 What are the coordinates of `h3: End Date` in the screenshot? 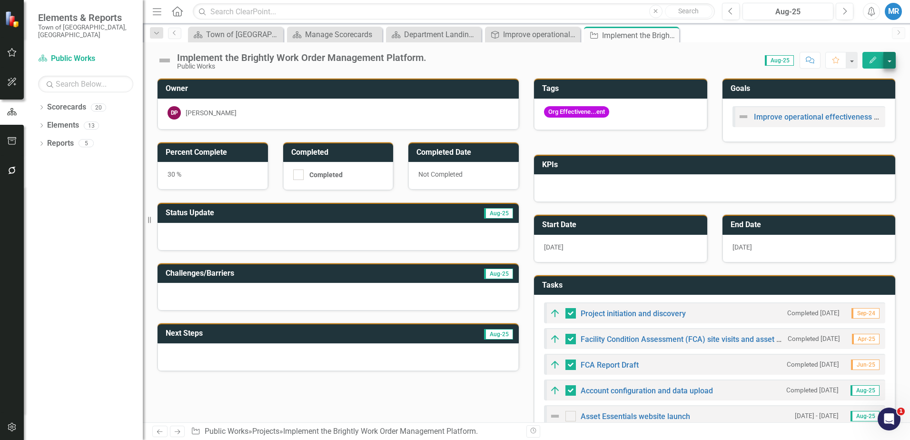 It's located at (810, 225).